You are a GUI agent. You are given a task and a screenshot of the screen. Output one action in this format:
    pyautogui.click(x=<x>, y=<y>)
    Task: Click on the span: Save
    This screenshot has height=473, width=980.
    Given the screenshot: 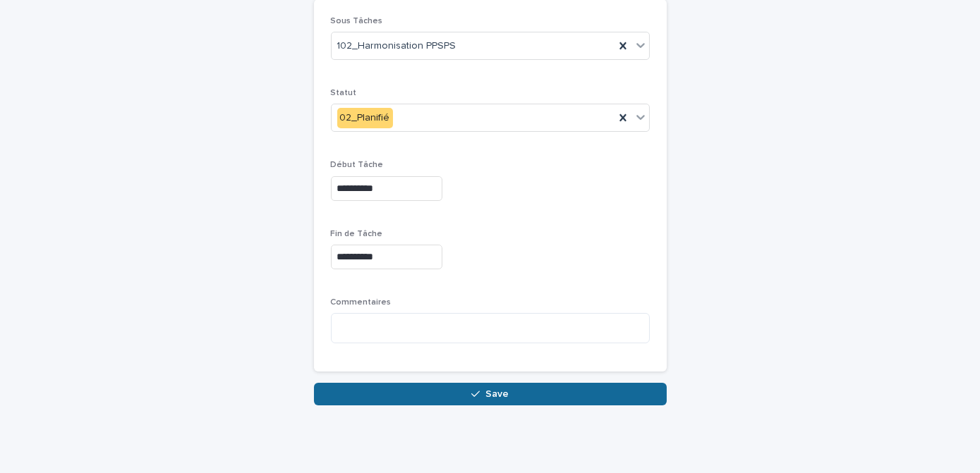 What is the action you would take?
    pyautogui.click(x=497, y=394)
    